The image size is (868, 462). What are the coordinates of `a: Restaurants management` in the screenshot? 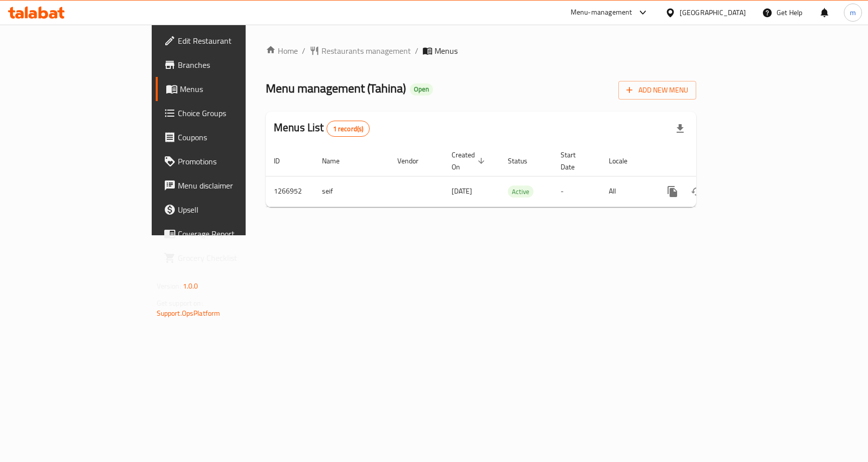 It's located at (360, 51).